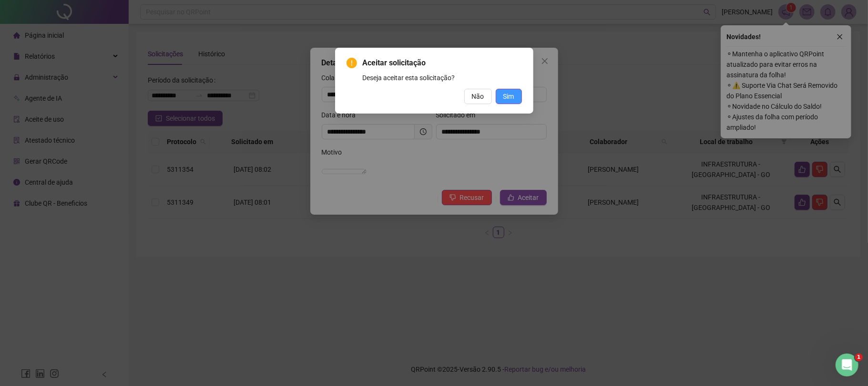 This screenshot has height=386, width=868. What do you see at coordinates (442, 63) in the screenshot?
I see `span: Aceitar solicitação` at bounding box center [442, 63].